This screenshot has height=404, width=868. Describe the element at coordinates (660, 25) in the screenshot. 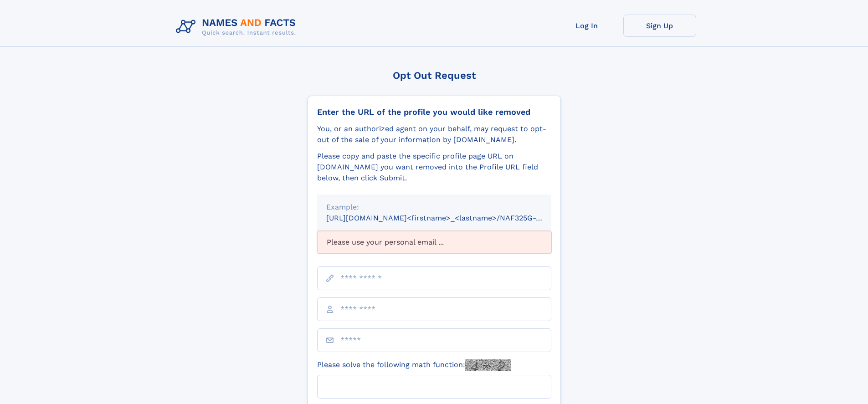

I see `a: Sign Up` at that location.